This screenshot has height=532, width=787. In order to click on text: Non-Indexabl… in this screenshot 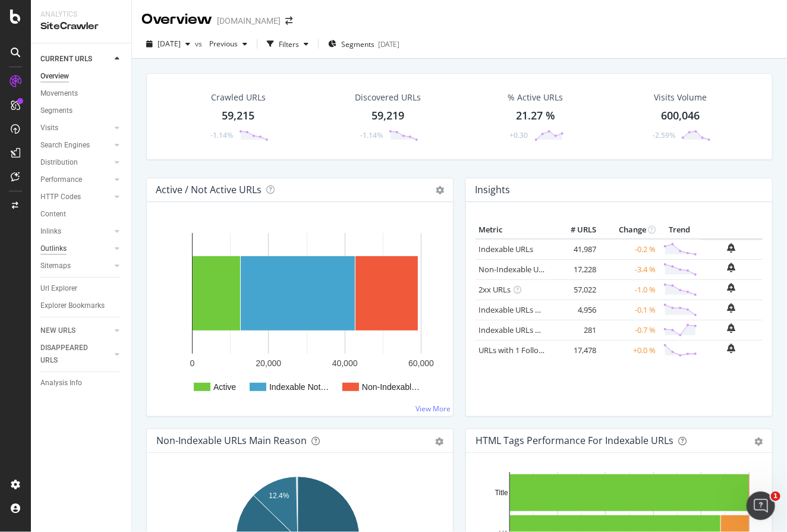, I will do `click(390, 387)`.